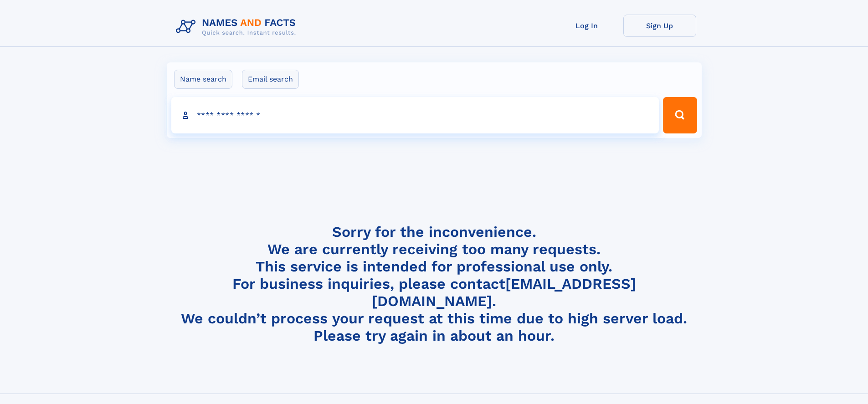 Image resolution: width=868 pixels, height=404 pixels. I want to click on img: Logo Names and Facts, so click(238, 27).